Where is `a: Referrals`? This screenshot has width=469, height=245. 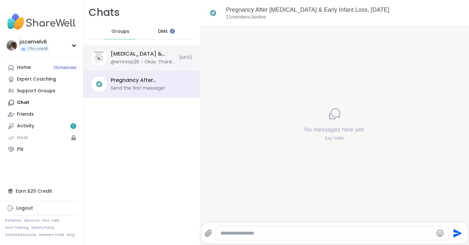
a: Referrals is located at coordinates (13, 221).